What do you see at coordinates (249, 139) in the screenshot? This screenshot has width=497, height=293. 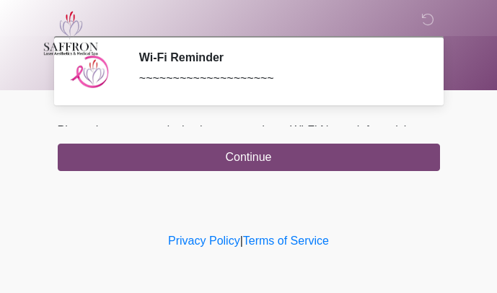 I see `p: Please be sure your device is connected to a Wi-Fi Network for quicker service.` at bounding box center [249, 139].